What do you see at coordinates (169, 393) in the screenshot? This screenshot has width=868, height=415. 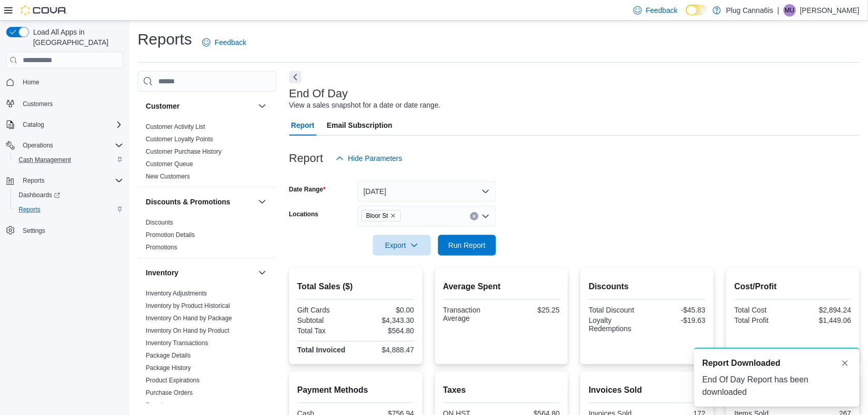 I see `a: Purchase Orders` at bounding box center [169, 393].